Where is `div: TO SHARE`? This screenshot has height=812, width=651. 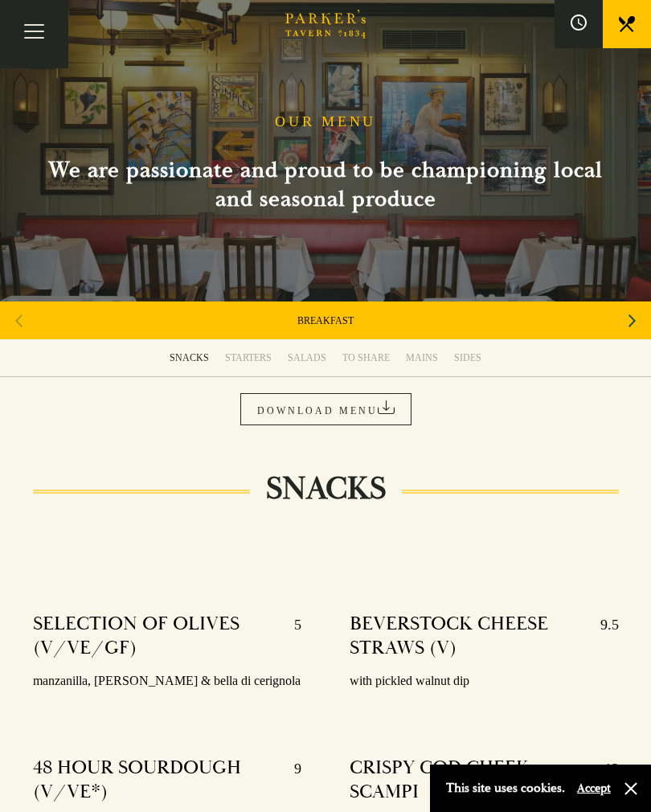
div: TO SHARE is located at coordinates (366, 358).